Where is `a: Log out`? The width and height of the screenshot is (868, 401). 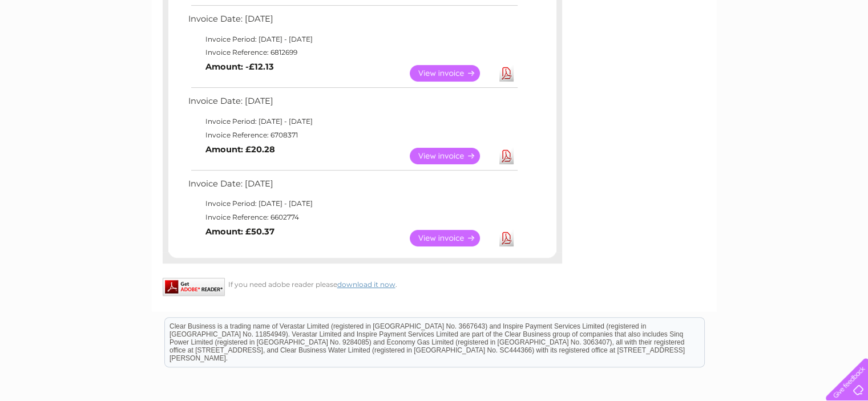
a: Log out is located at coordinates (844, 52).